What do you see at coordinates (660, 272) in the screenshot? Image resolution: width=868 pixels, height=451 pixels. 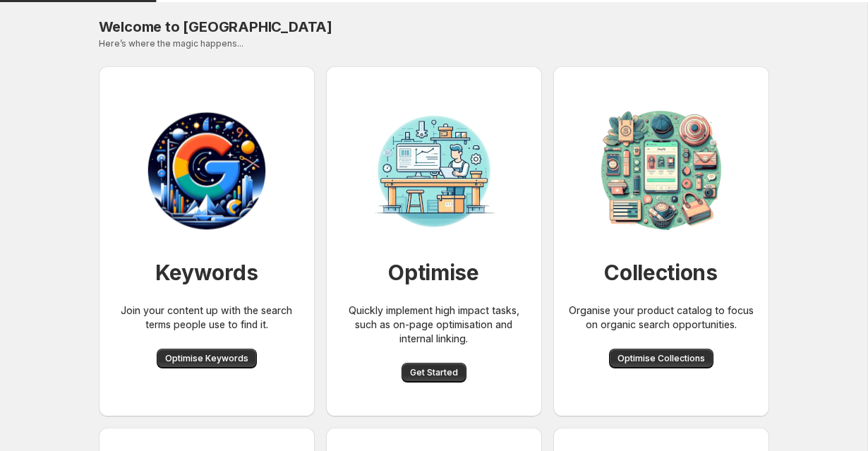 I see `h1: Collections` at bounding box center [660, 272].